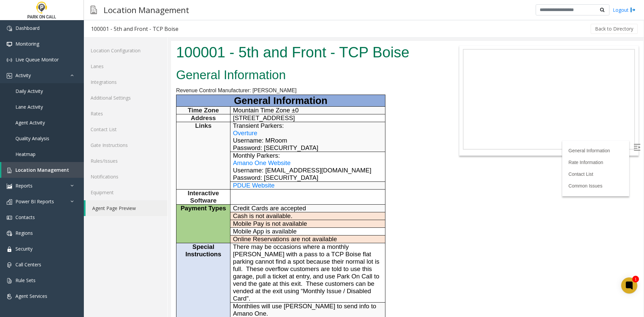  Describe the element at coordinates (126, 82) in the screenshot. I see `a: Integrations` at that location.